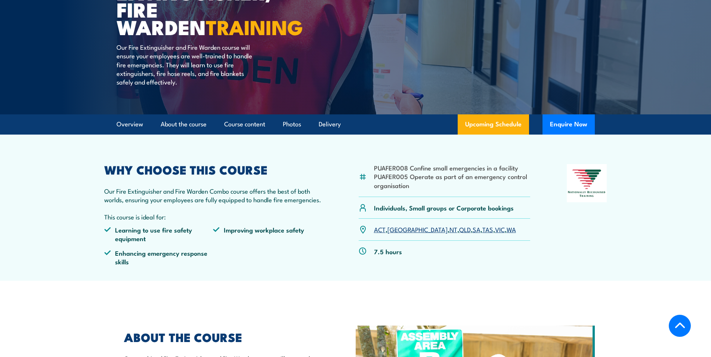 The height and width of the screenshot is (357, 711). I want to click on a: Photos, so click(292, 124).